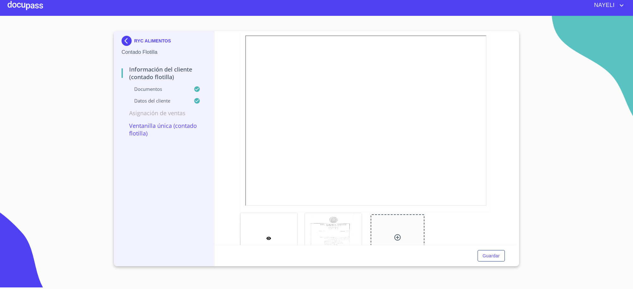  I want to click on p: Asignación de Ventas, so click(164, 113).